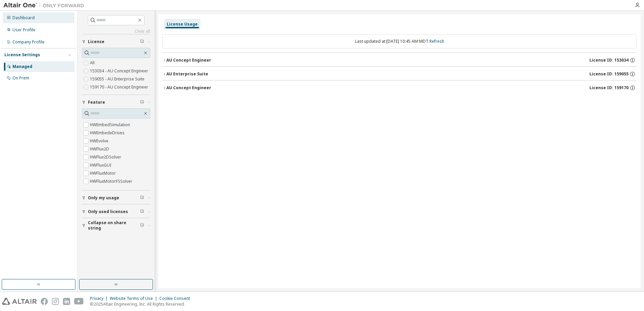 This screenshot has height=311, width=644. I want to click on span: Only my usage, so click(103, 198).